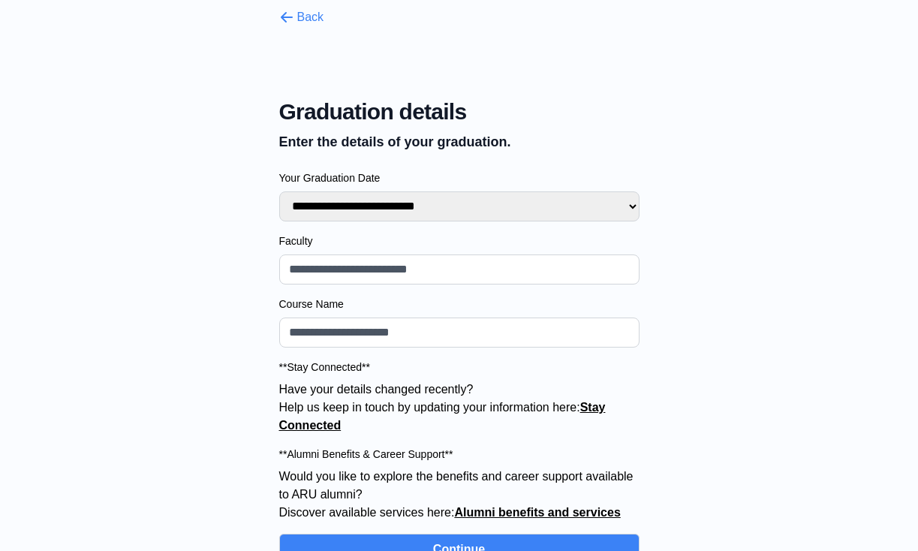  I want to click on span: Graduation details, so click(459, 112).